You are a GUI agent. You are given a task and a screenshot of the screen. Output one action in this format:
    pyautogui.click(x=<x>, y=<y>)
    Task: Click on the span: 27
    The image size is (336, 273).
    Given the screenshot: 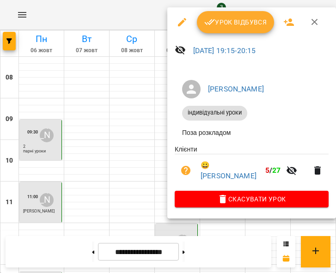 What is the action you would take?
    pyautogui.click(x=276, y=170)
    